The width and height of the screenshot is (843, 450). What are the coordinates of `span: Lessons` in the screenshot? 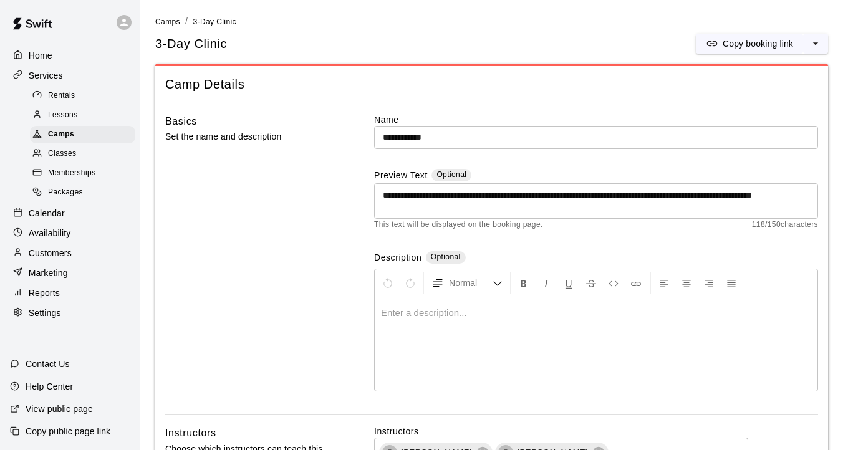 It's located at (63, 115).